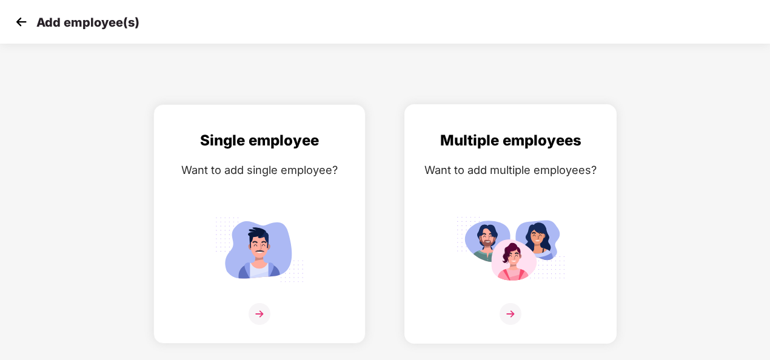  I want to click on div: Single employee, so click(259, 141).